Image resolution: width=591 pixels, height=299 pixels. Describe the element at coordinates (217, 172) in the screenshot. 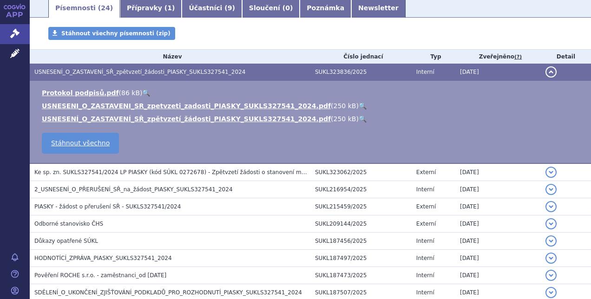

I see `span: Ke sp. zn. SUKLS327541/2024 LP PIASKY (kód SÚKL 0272678) - Zpětvzetí žádosti o stanovení max.ceny...` at that location.